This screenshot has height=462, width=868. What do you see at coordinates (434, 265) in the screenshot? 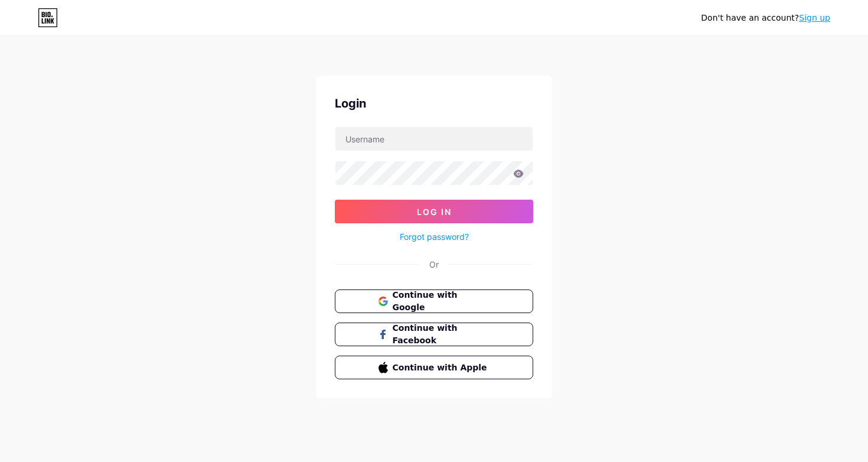
I see `div: Or` at bounding box center [434, 265].